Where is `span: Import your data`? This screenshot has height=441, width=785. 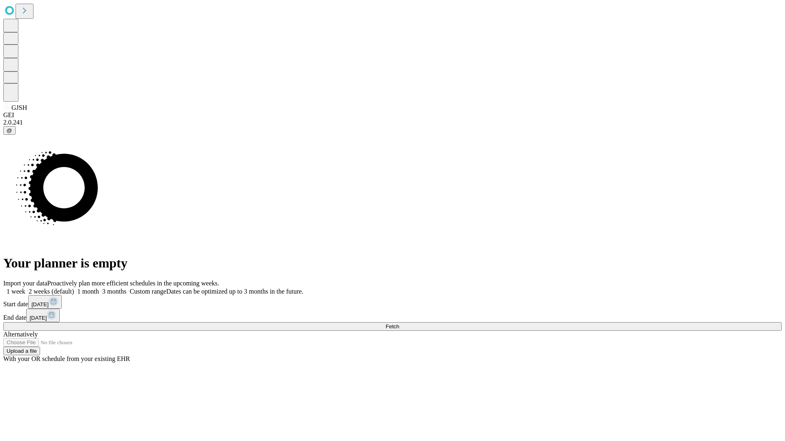
span: Import your data is located at coordinates (25, 283).